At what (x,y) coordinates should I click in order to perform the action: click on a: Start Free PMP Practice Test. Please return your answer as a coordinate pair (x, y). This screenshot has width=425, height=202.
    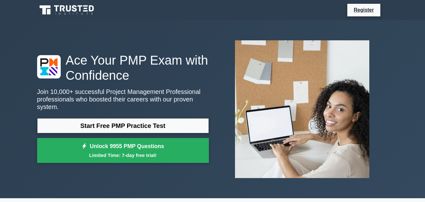
    Looking at the image, I should click on (123, 126).